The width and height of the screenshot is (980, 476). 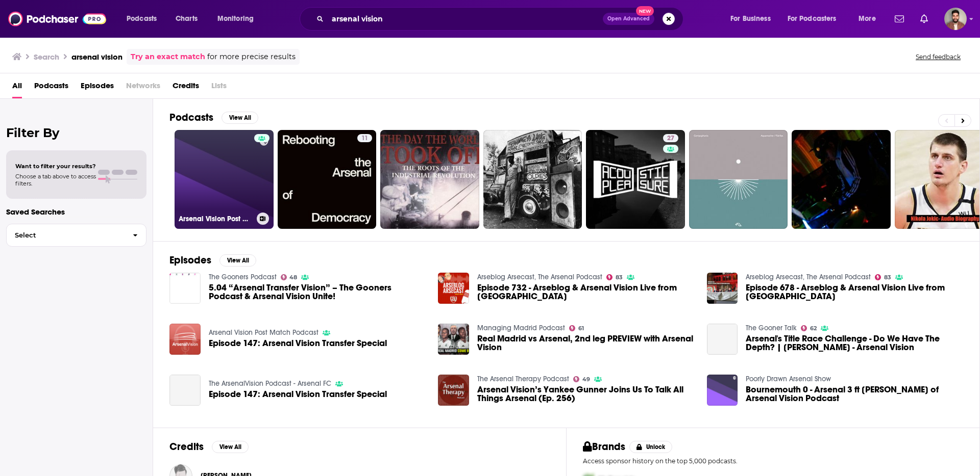 I want to click on span: 49, so click(x=586, y=379).